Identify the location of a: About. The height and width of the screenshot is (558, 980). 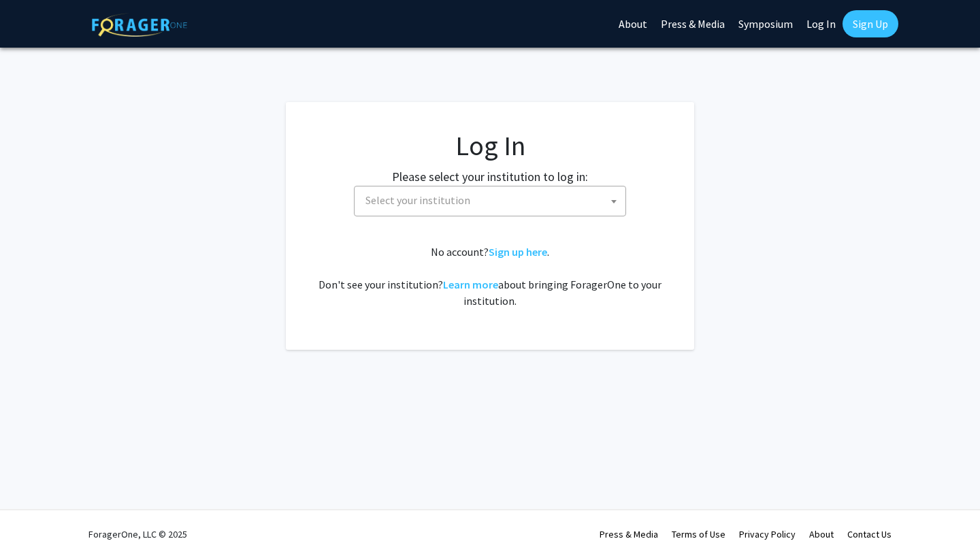
(822, 534).